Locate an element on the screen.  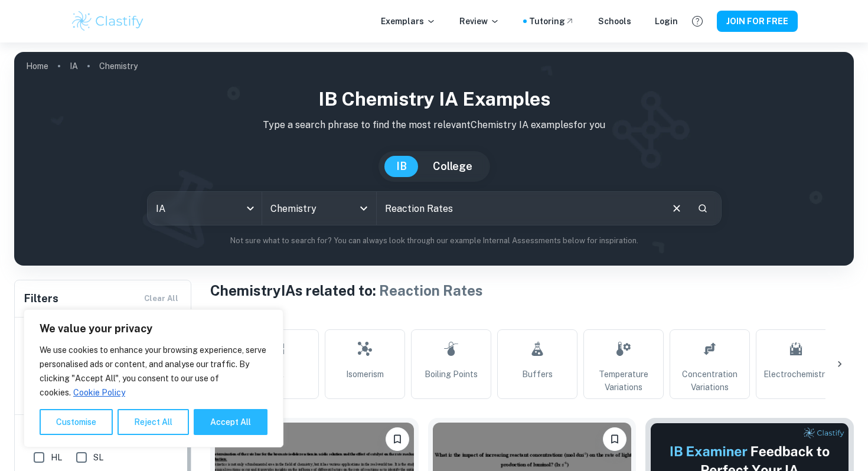
div: Login is located at coordinates (666, 21).